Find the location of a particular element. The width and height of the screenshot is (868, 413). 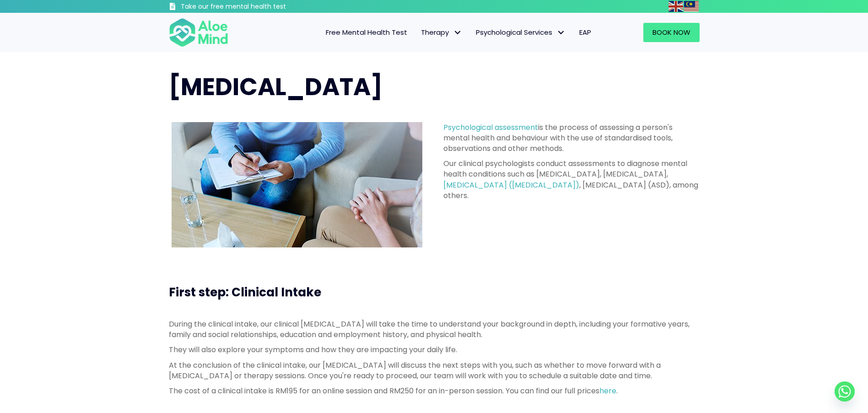

span: Psychological Services: submenu is located at coordinates (561, 33).